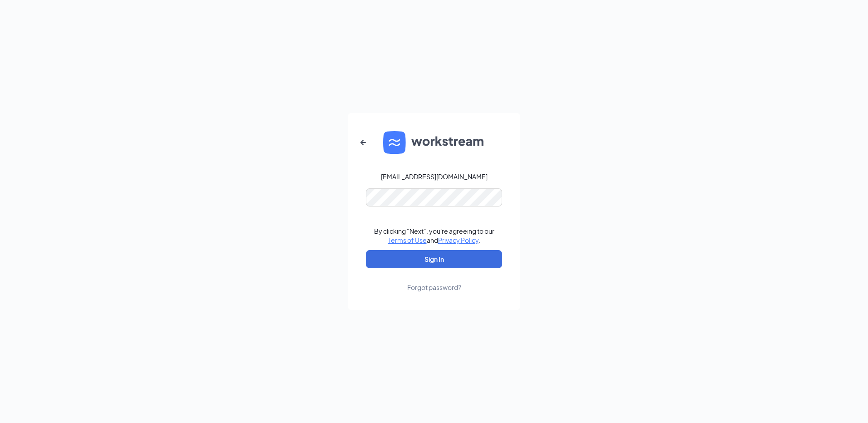 Image resolution: width=868 pixels, height=423 pixels. I want to click on button: ArrowLeftNew, so click(364, 143).